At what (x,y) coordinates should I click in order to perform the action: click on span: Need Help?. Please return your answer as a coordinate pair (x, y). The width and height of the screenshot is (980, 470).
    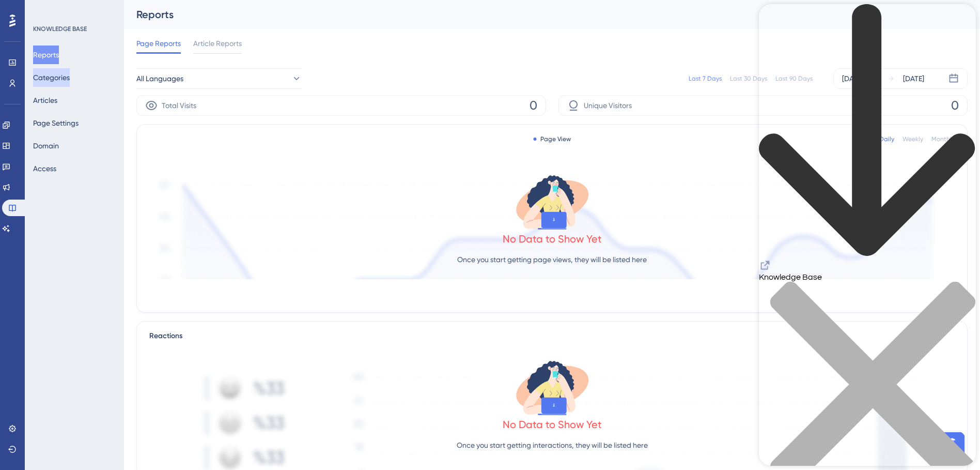
    Looking at the image, I should click on (45, 9).